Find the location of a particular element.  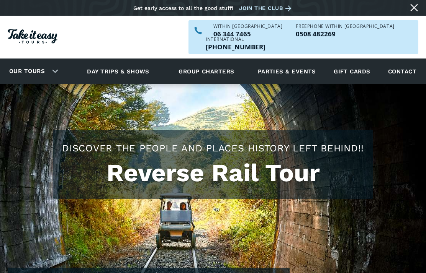

a: Group charters is located at coordinates (206, 71).